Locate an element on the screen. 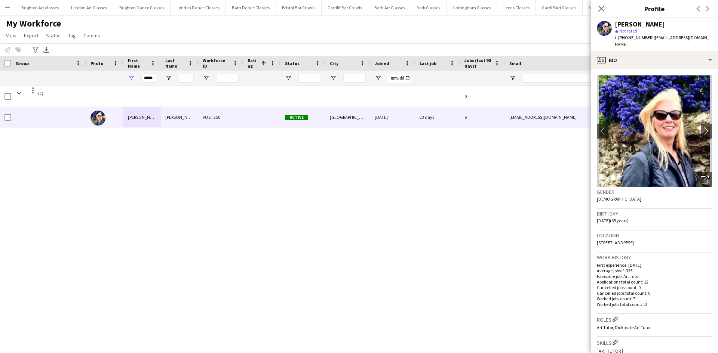 The height and width of the screenshot is (353, 718). app-action-btn: Export XLSX is located at coordinates (46, 50).